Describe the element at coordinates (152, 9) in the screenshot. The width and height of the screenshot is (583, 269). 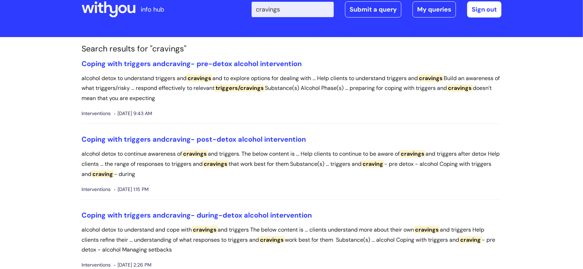
I see `p: info hub` at that location.